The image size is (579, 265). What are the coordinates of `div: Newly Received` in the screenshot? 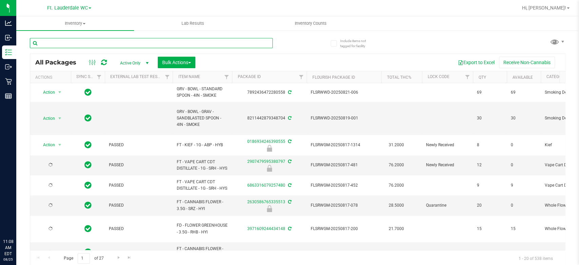 It's located at (269, 148).